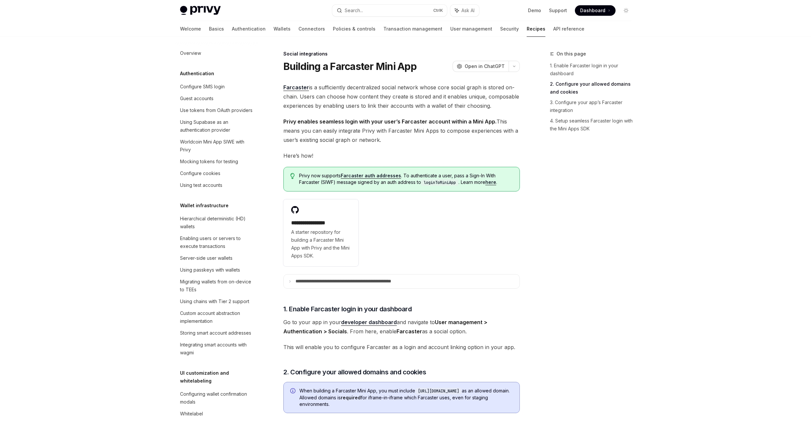 The width and height of the screenshot is (811, 421). Describe the element at coordinates (571, 54) in the screenshot. I see `span: On this page` at that location.